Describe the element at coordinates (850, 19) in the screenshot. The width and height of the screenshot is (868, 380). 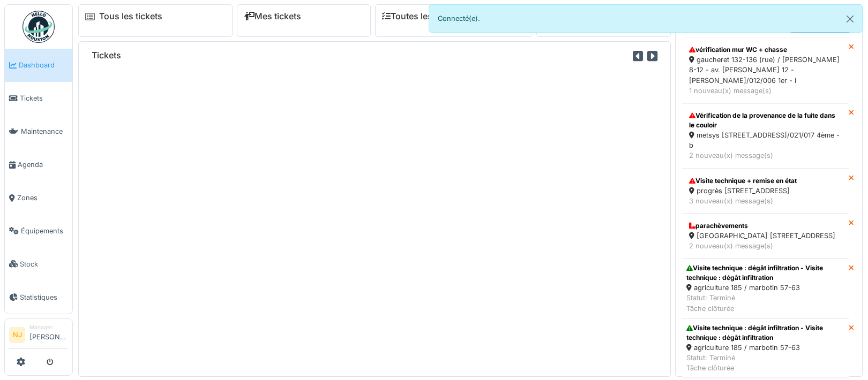
I see `button: Close` at that location.